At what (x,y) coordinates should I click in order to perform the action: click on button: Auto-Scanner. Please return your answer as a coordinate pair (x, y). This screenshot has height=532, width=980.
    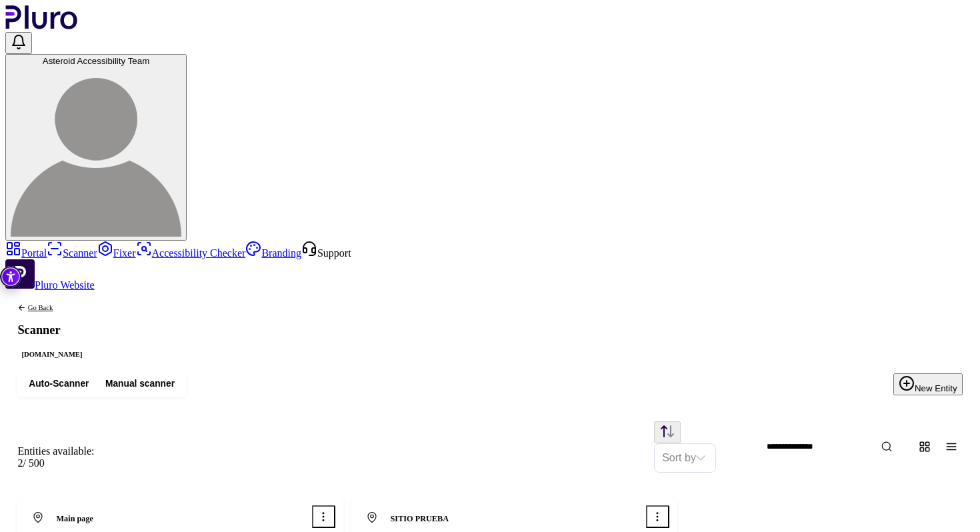
    Looking at the image, I should click on (59, 384).